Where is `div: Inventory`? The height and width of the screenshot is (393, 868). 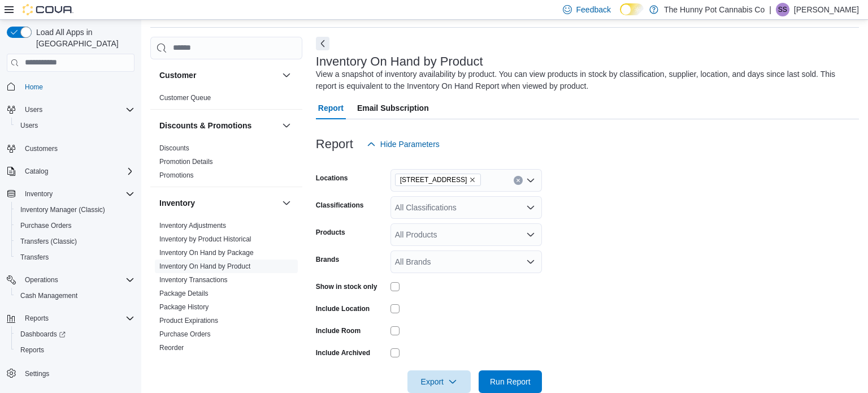
div: Inventory is located at coordinates (227, 296).